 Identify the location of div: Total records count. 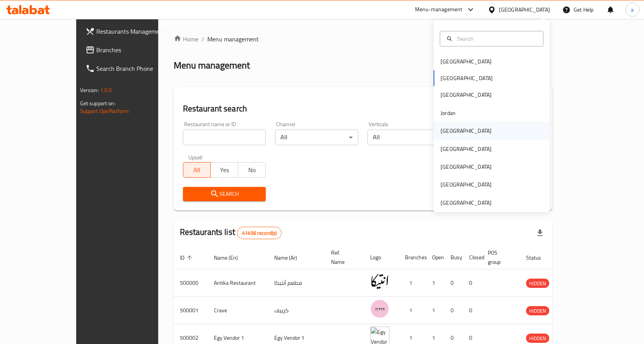
(259, 233).